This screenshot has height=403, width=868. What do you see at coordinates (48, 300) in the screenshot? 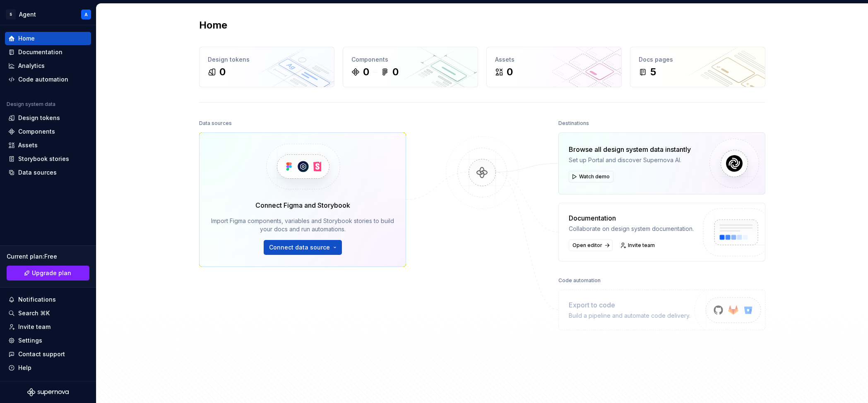
I see `button: Notifications` at bounding box center [48, 300].